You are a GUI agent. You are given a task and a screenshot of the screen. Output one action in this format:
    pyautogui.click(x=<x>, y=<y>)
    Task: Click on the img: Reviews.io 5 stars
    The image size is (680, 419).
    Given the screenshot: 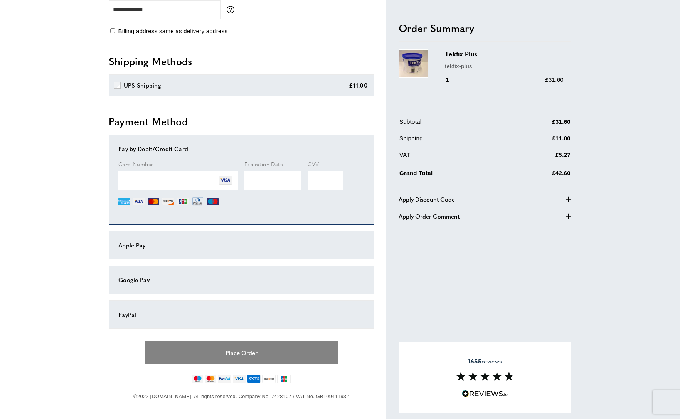 What is the action you would take?
    pyautogui.click(x=485, y=393)
    